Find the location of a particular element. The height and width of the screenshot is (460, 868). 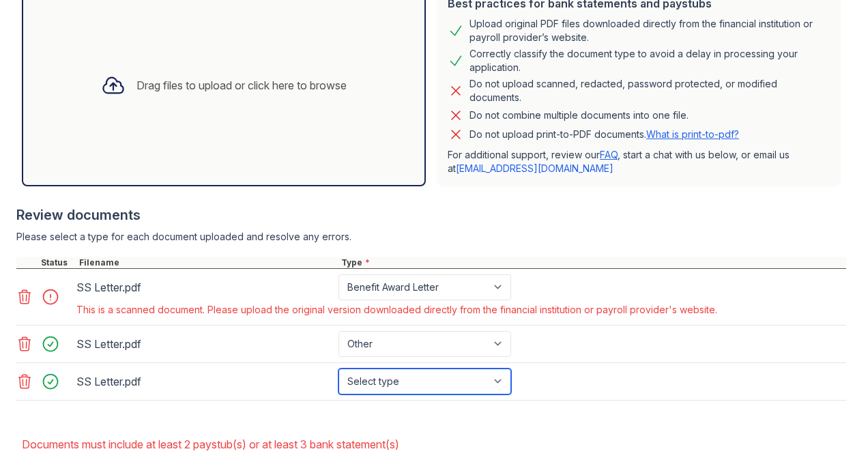

div: Drag files to upload or click here to browse is located at coordinates (242, 85).